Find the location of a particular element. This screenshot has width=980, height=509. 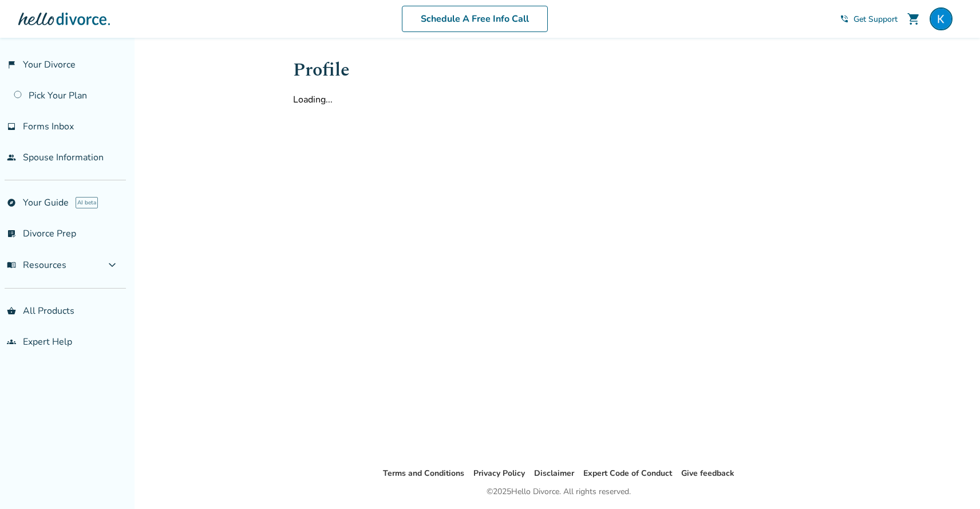

span: expand_more is located at coordinates (112, 265).